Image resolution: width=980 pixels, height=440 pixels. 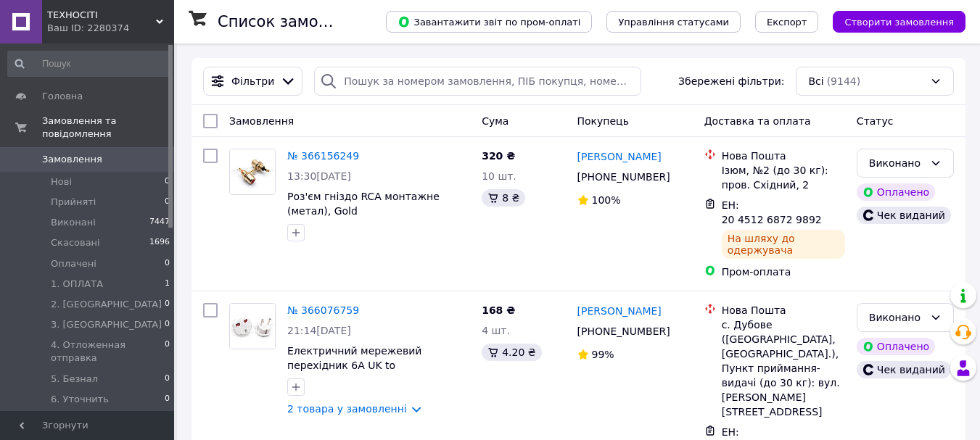 I want to click on span: 1696, so click(x=160, y=243).